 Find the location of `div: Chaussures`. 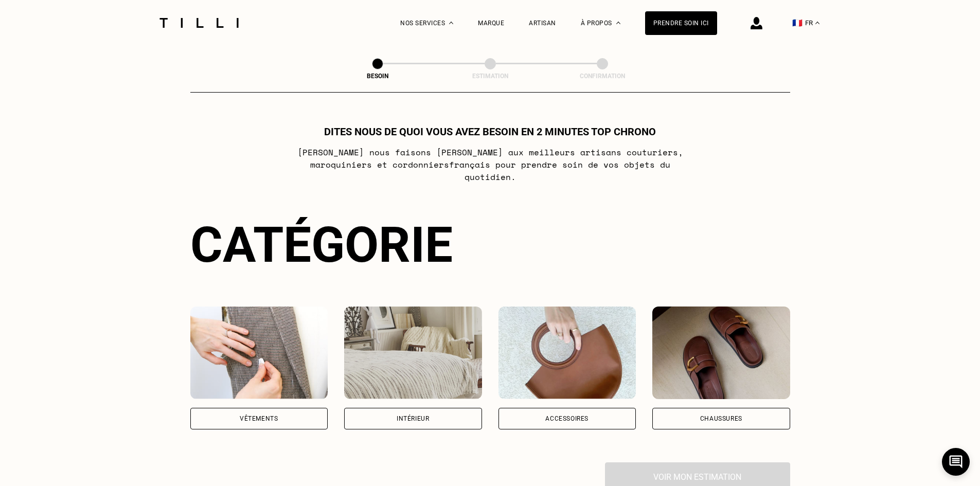

div: Chaussures is located at coordinates (721, 418).